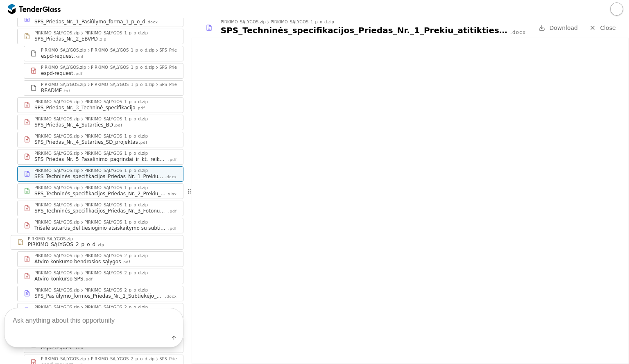 The image size is (629, 364). Describe the element at coordinates (101, 174) in the screenshot. I see `a: PIRKIMO_SĄLYGOS.zipPIRKIMO_SĄLYGOS_1_p_o_d.zipSPS_Techninės_specifikacijos_Priedas_Nr._1_Prekiu_a...` at that location.